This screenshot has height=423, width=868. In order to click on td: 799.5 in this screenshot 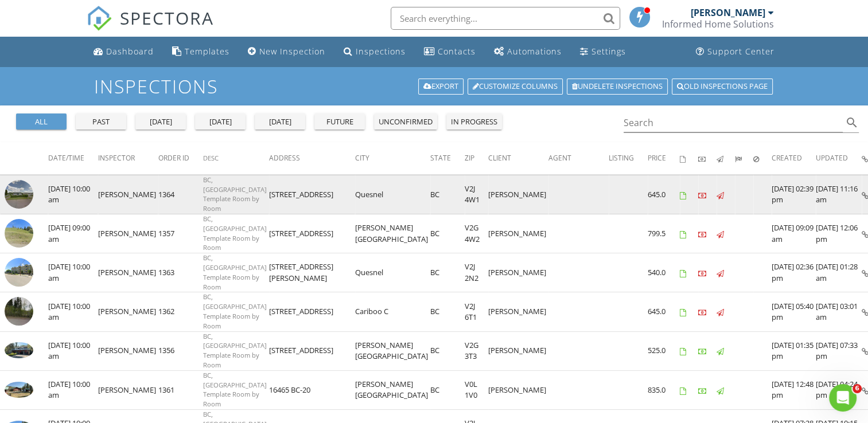, I will do `click(664, 234)`.